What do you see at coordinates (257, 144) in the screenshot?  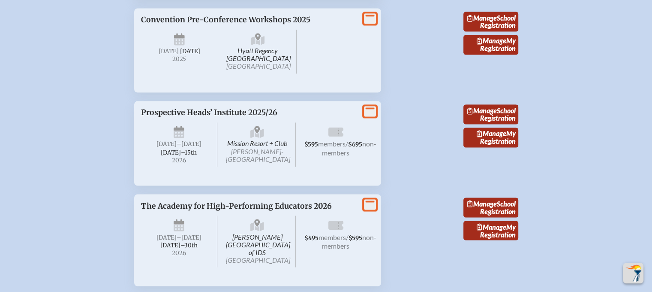 I see `span: Mission Resort + Club` at bounding box center [257, 144].